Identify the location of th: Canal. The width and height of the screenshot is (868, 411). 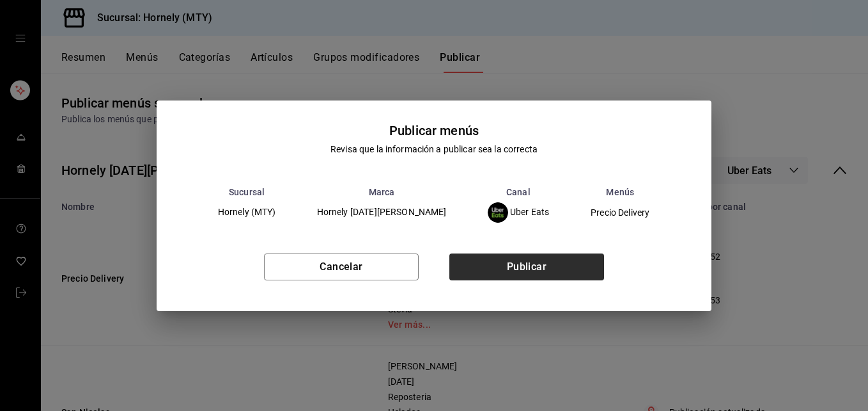
(519, 192).